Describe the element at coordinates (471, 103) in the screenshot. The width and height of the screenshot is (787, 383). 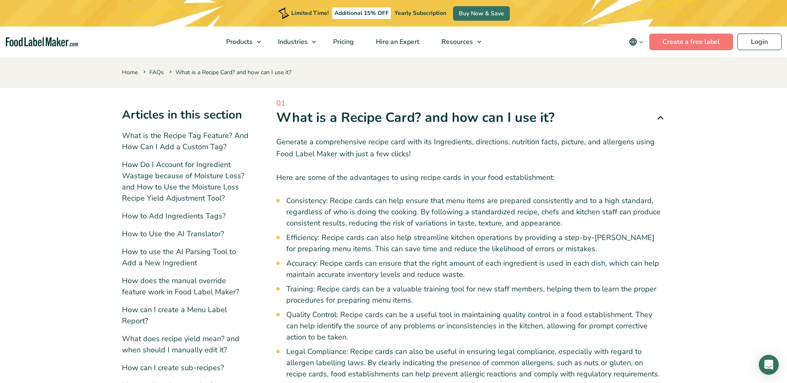
I see `span: 01` at that location.